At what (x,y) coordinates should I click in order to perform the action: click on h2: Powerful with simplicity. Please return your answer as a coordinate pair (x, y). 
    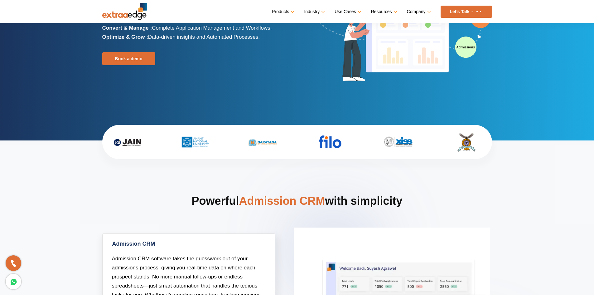
    Looking at the image, I should click on (297, 213).